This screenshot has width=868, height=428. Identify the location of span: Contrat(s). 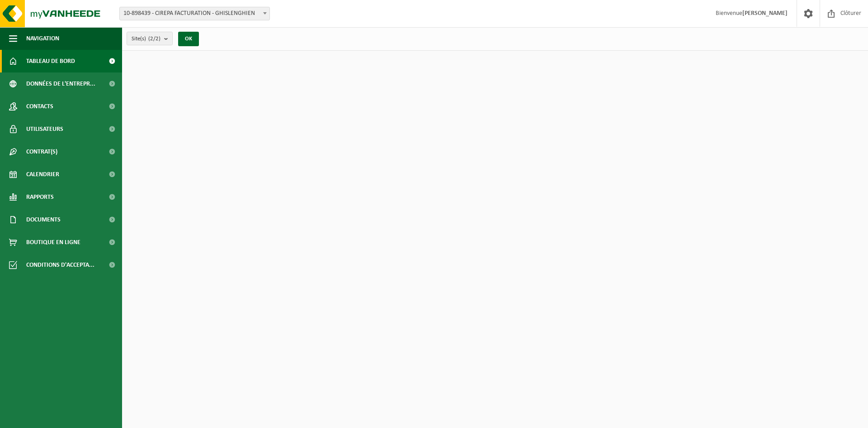
(42, 151).